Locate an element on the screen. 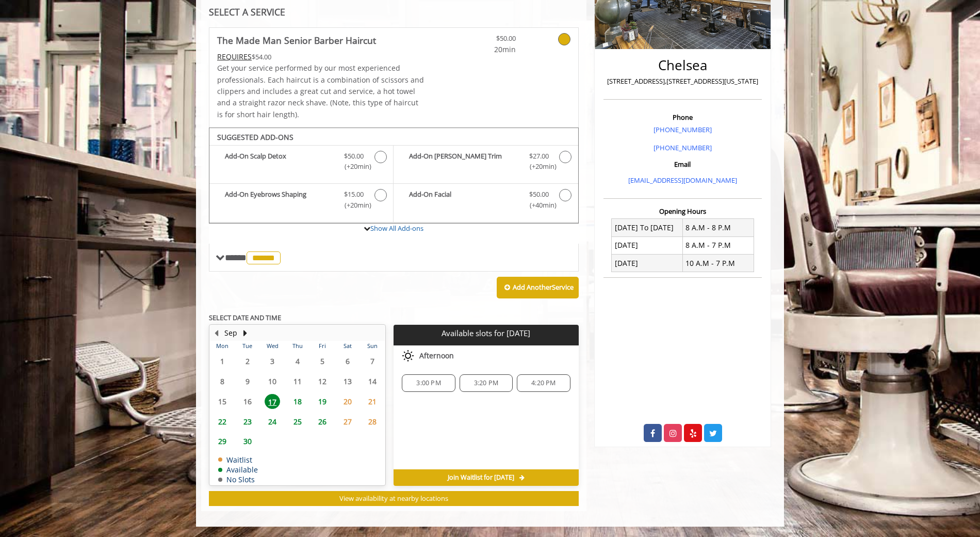  td: Select day19 is located at coordinates (322, 401).